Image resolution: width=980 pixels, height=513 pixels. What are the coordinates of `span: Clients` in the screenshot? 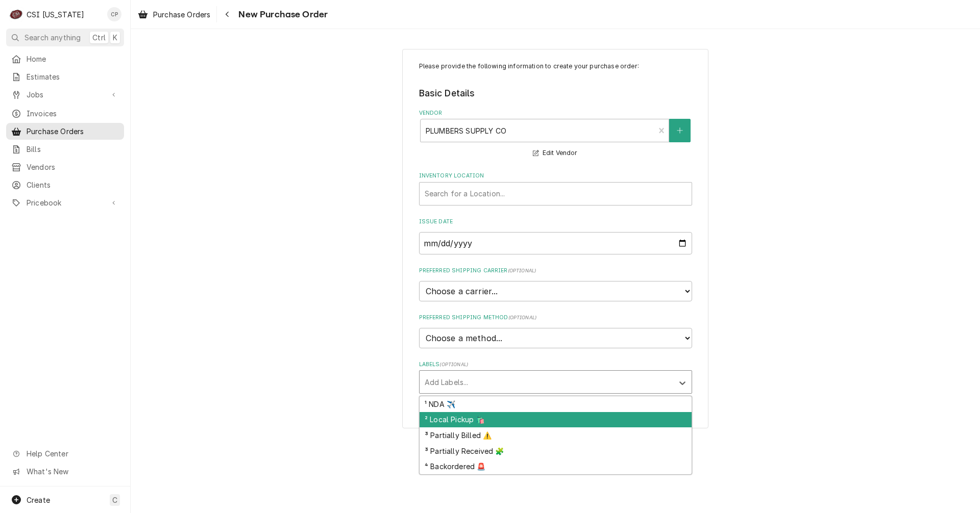 It's located at (72, 185).